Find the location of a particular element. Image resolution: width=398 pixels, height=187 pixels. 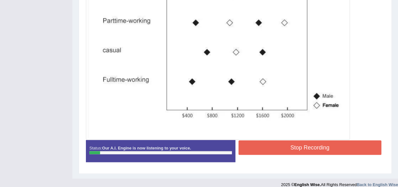

strong: Our A.I. Engine is now listening to your voice. is located at coordinates (146, 148).